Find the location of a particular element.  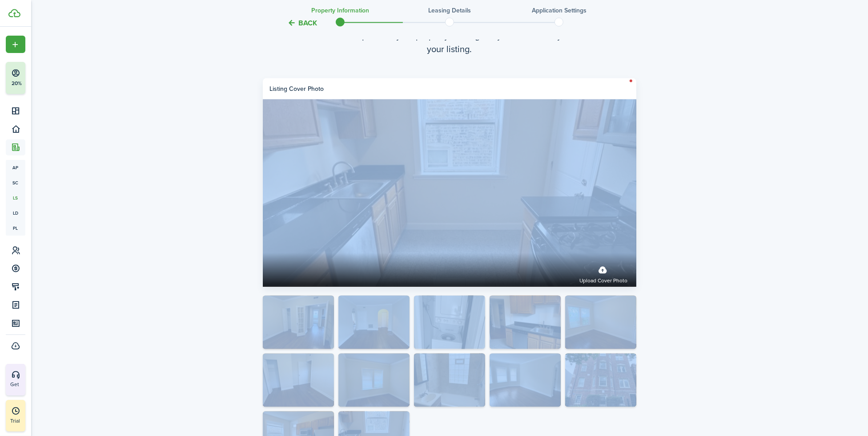

a: ls is located at coordinates (15, 198).